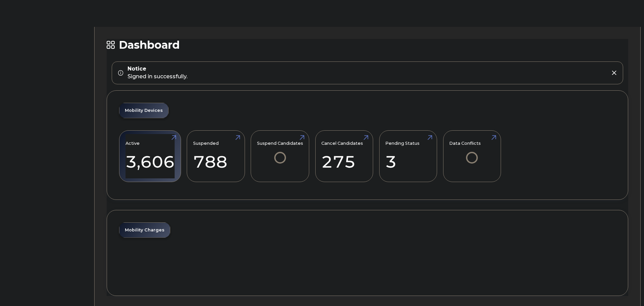 The height and width of the screenshot is (306, 644). Describe the element at coordinates (408, 156) in the screenshot. I see `a: Pending Status 3` at that location.